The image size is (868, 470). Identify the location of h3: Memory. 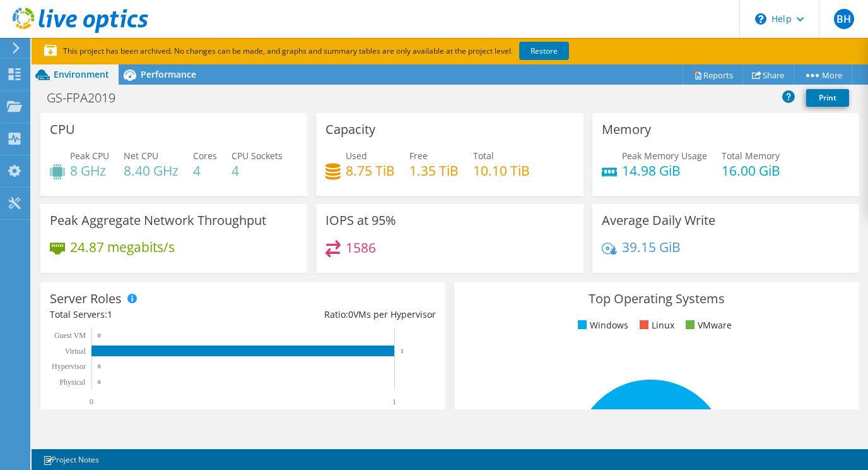
(627, 129).